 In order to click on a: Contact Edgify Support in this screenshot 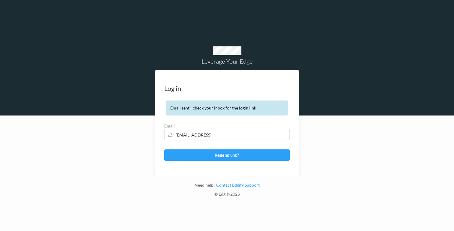, I will do `click(237, 185)`.